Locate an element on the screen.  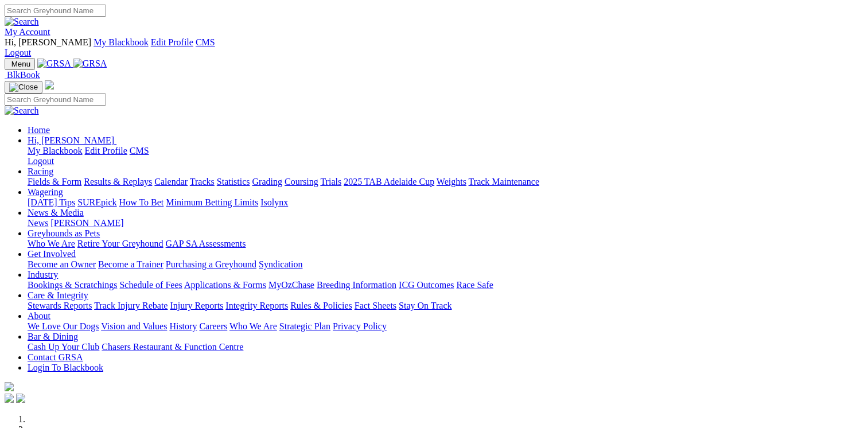
a: Statistics is located at coordinates (233, 181).